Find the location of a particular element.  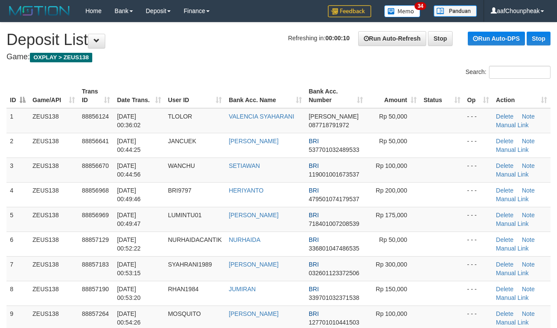

td: 5 is located at coordinates (18, 219).